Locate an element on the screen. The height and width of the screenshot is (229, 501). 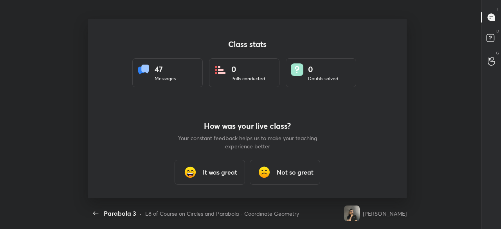
img: doubts.8a449be9.svg is located at coordinates (297, 70).